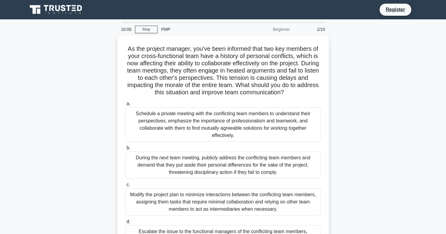 This screenshot has width=446, height=234. What do you see at coordinates (223, 71) in the screenshot?
I see `h5: As the project manager, you've been informed that two key members of your cross-functional team h...` at bounding box center [223, 71].